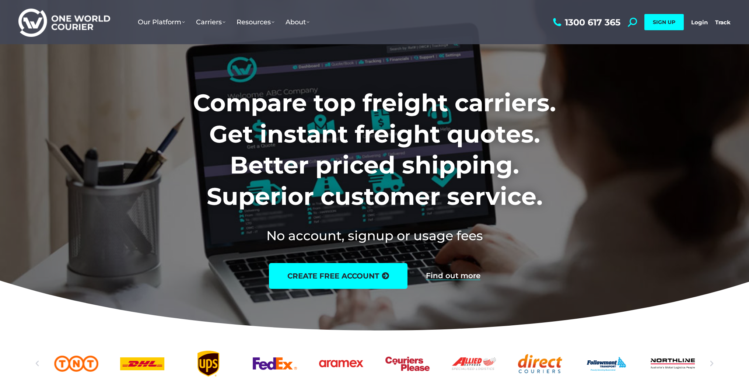  Describe the element at coordinates (664, 22) in the screenshot. I see `a: SIGN UP` at that location.